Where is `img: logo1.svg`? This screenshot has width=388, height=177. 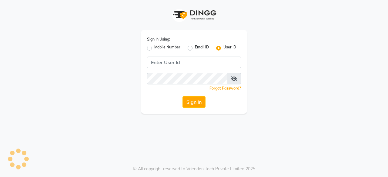 img: logo1.svg is located at coordinates (194, 15).